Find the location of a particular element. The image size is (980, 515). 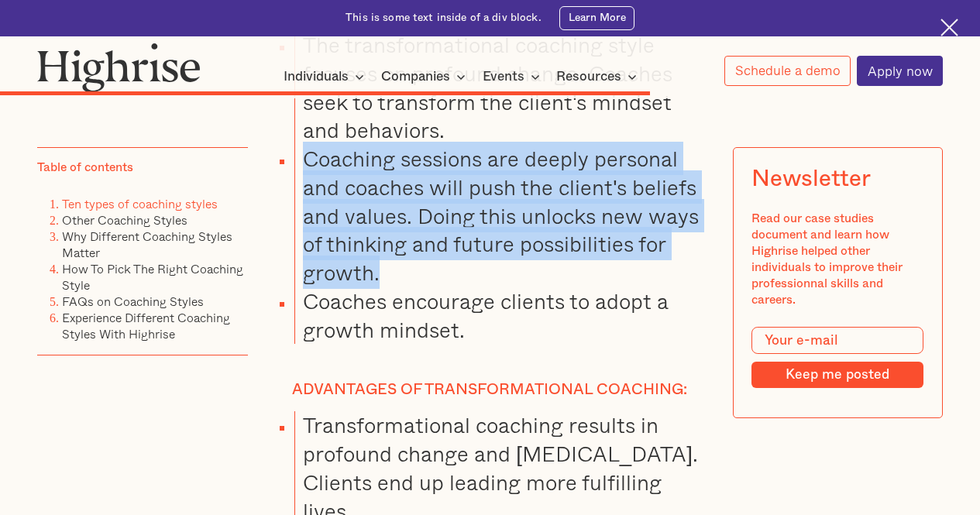

li: Coaches encourage clients to adopt a growth mindset. is located at coordinates (502, 316).